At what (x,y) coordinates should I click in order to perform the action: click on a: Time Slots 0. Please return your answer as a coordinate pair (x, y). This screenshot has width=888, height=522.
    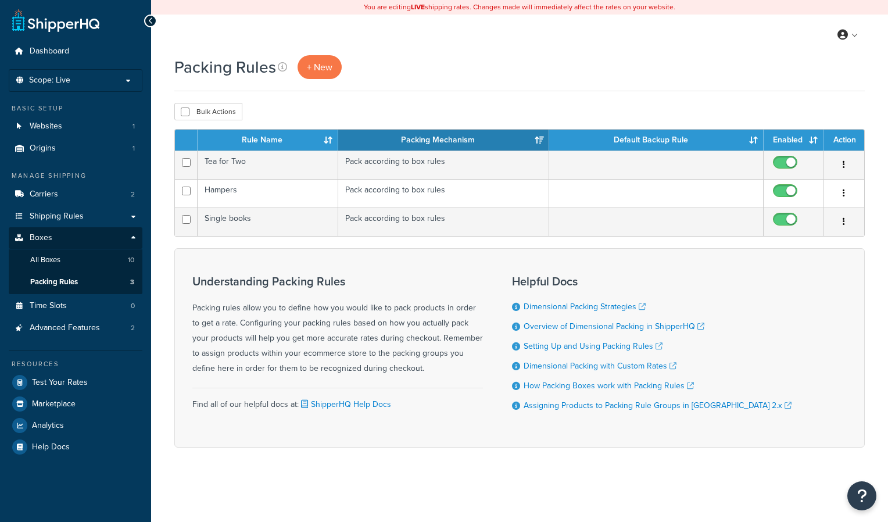
    Looking at the image, I should click on (76, 306).